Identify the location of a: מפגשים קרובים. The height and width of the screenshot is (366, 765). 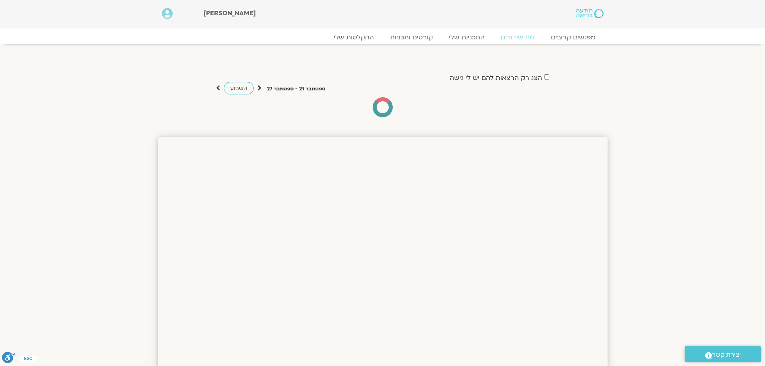
(573, 37).